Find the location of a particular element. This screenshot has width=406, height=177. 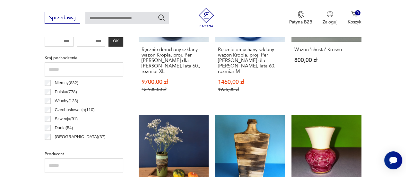

p: 9700,00 zł is located at coordinates (174, 82).